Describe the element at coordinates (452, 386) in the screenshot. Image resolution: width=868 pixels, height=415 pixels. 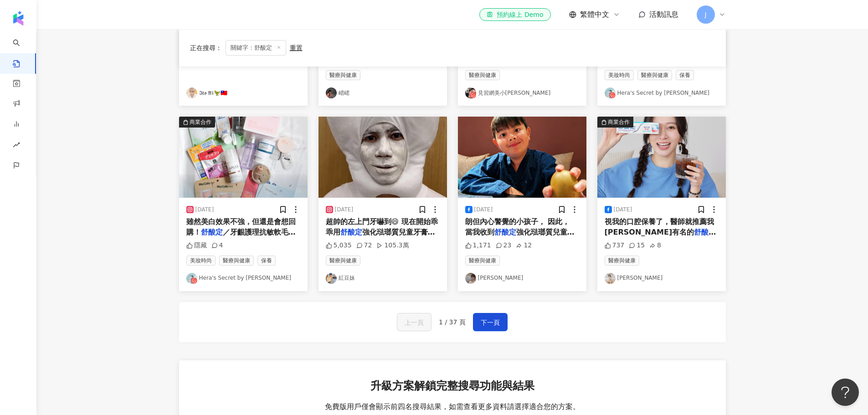
I see `span: 升級方案解鎖完整搜尋功能與結果` at that location.